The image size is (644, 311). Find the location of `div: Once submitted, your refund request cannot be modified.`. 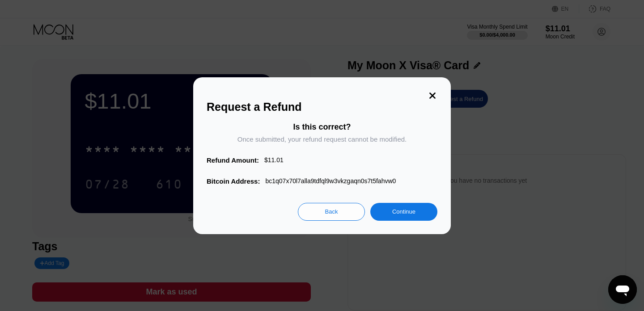

div: Once submitted, your refund request cannot be modified. is located at coordinates (322, 139).